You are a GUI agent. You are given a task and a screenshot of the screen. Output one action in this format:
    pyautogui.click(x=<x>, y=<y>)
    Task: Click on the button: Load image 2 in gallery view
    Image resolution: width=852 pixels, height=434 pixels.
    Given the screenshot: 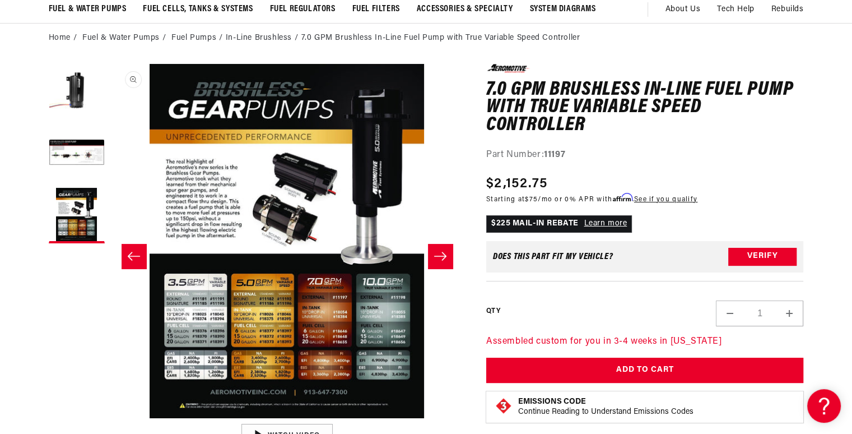 What is the action you would take?
    pyautogui.click(x=77, y=154)
    